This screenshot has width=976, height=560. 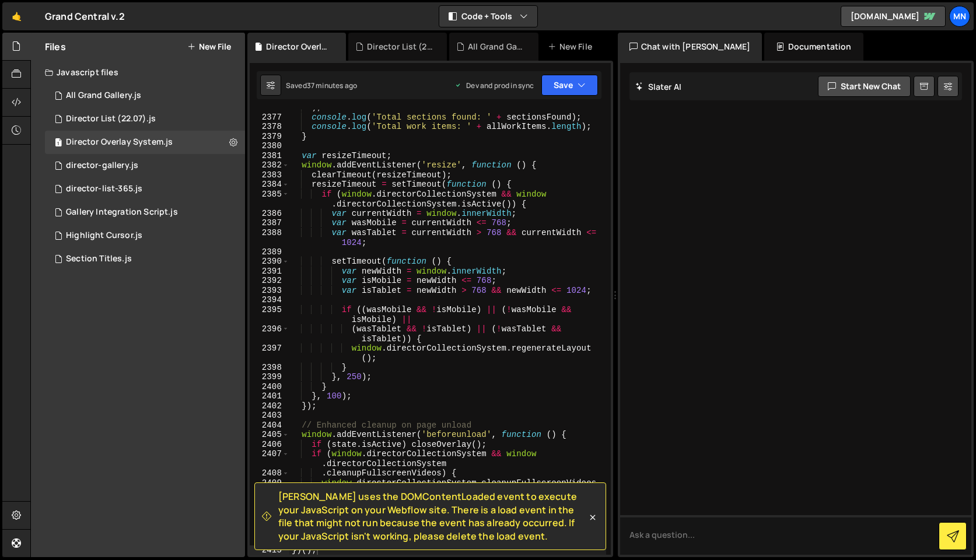 What do you see at coordinates (270, 156) in the screenshot?
I see `div: 2381` at bounding box center [270, 156].